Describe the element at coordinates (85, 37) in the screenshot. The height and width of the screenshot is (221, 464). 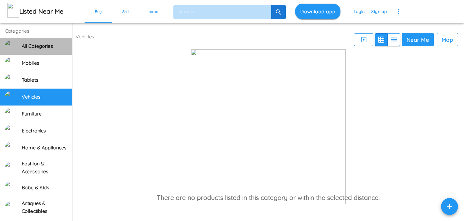
I see `a: Vehicles` at that location.